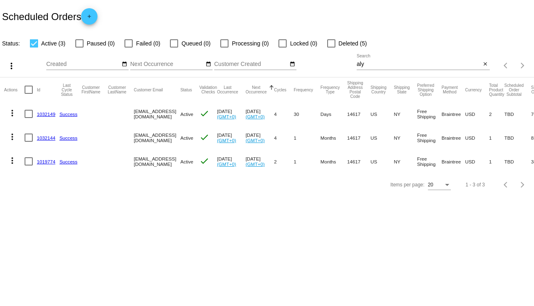 The height and width of the screenshot is (306, 534). Describe the element at coordinates (46, 138) in the screenshot. I see `a: 1032144` at that location.